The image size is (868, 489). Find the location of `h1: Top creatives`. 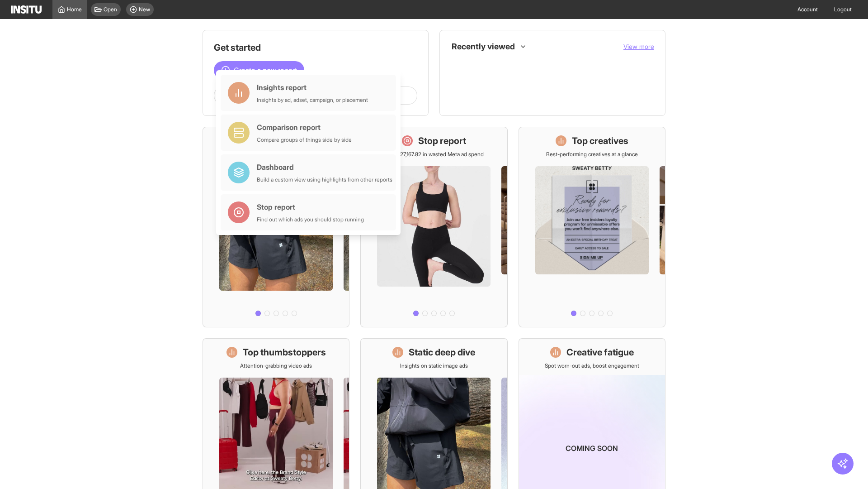

h1: Top creatives is located at coordinates (600, 140).